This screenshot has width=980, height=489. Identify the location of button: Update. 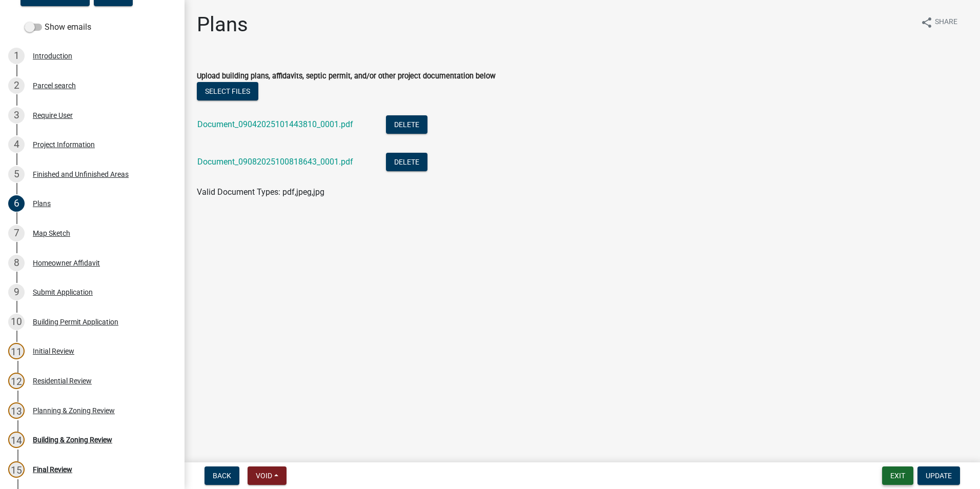
(938, 476).